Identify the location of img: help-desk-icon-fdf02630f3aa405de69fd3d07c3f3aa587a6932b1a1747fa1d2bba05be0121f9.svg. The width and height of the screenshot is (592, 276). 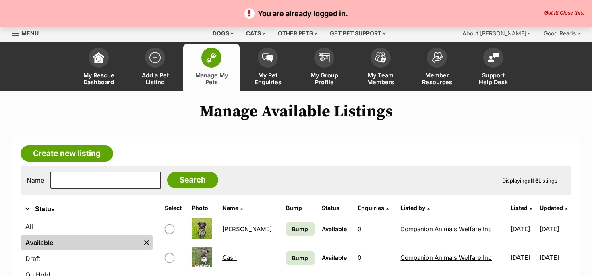
(493, 58).